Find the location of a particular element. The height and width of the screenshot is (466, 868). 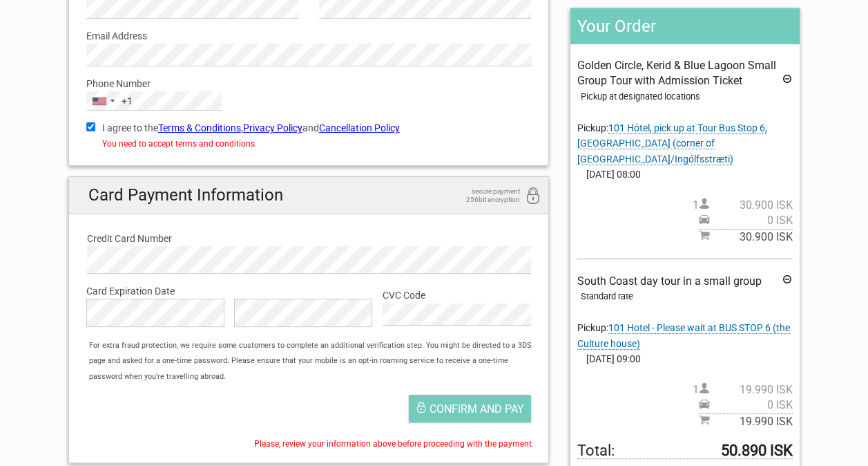

button: Confirm and pay is located at coordinates (470, 409).